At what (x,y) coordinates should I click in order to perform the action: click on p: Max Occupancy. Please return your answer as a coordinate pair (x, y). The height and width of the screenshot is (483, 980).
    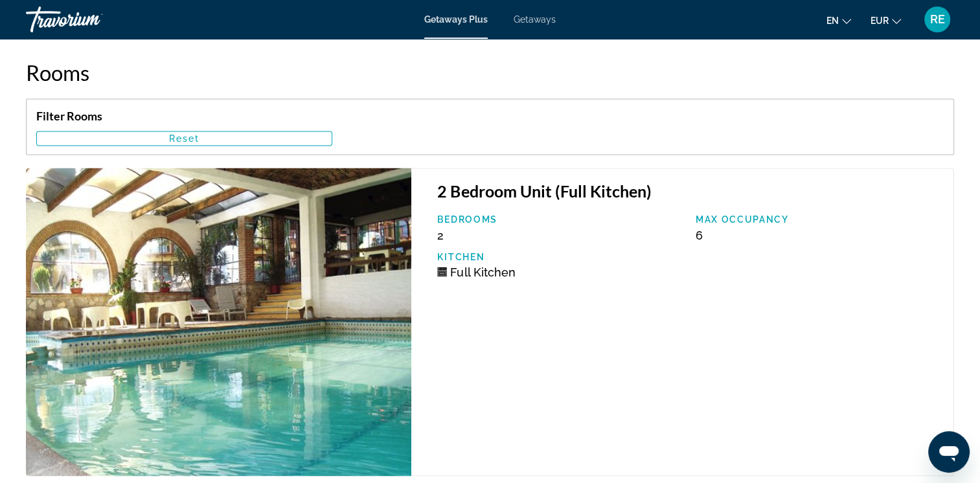
    Looking at the image, I should click on (818, 219).